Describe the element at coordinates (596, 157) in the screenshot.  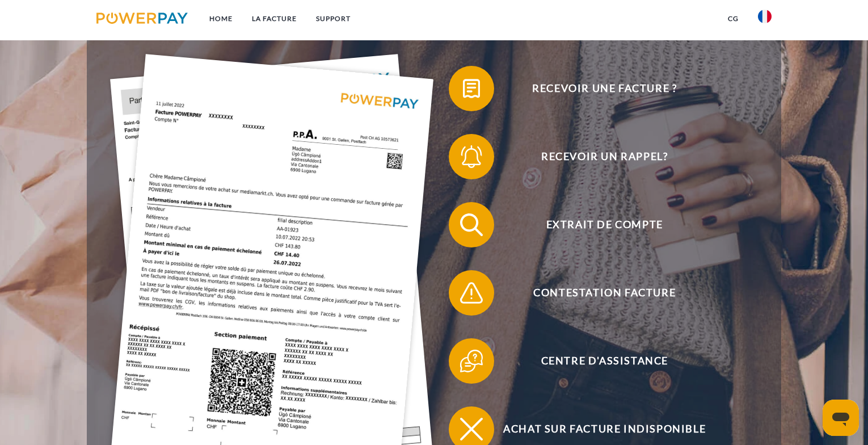
I see `a: Recevoir un rappel?` at that location.